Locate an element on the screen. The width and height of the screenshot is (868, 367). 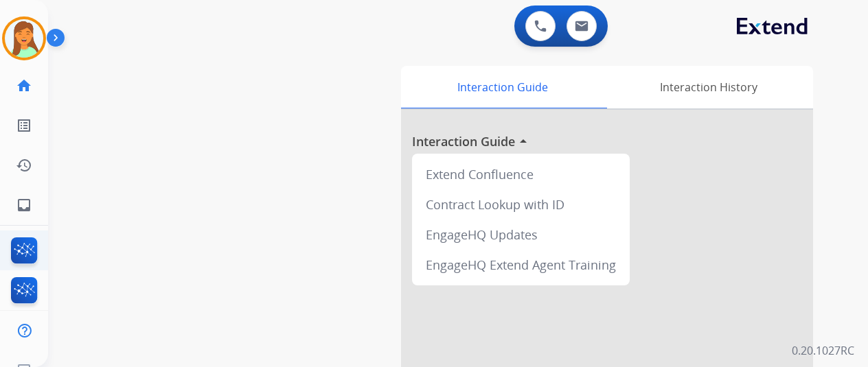
div: Contract Lookup with ID is located at coordinates (520, 204).